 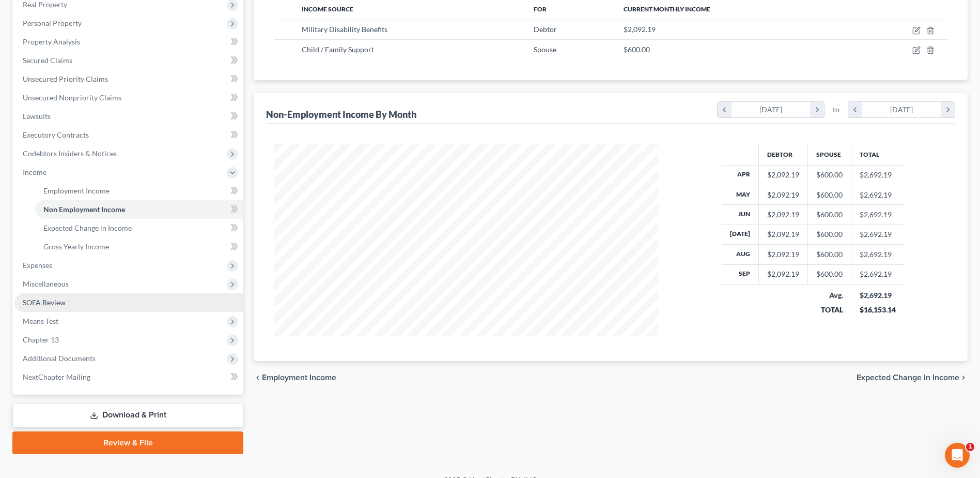 I want to click on span: to, so click(x=836, y=110).